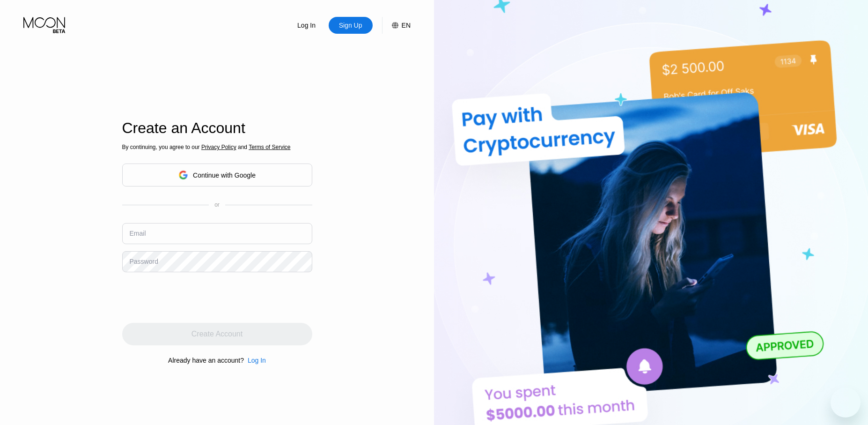 The height and width of the screenshot is (425, 868). Describe the element at coordinates (144, 261) in the screenshot. I see `div: Password` at that location.